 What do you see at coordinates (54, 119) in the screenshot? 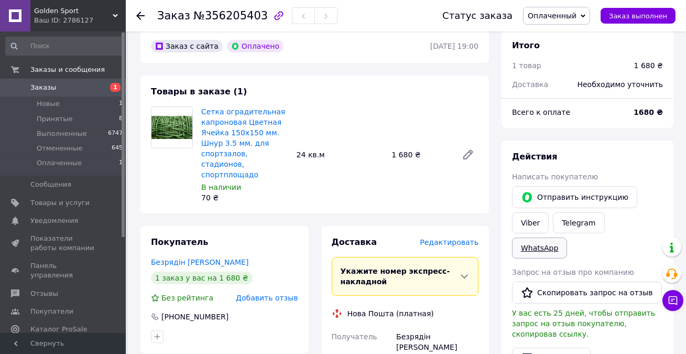
I see `span: Принятые` at bounding box center [54, 119].